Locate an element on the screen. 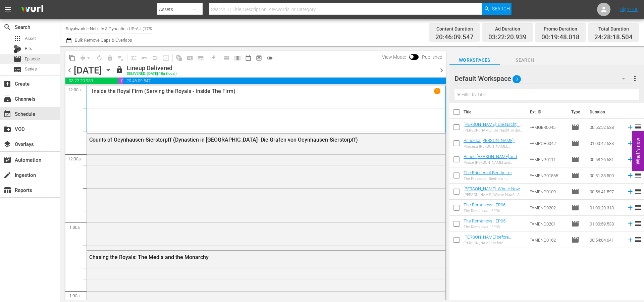 The height and width of the screenshot is (302, 644). th: Type is located at coordinates (576, 112).